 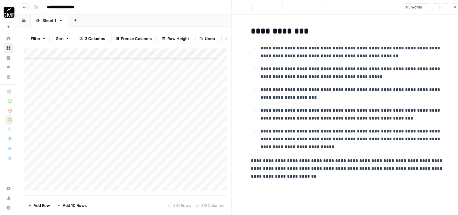 What do you see at coordinates (176, 39) in the screenshot?
I see `button: Row Height` at bounding box center [176, 39].